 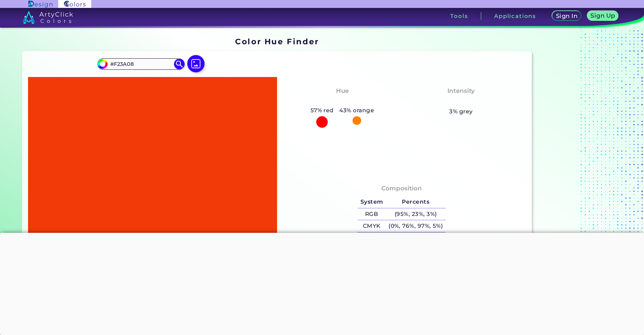 What do you see at coordinates (371, 214) in the screenshot?
I see `h5: RGB` at bounding box center [371, 214].